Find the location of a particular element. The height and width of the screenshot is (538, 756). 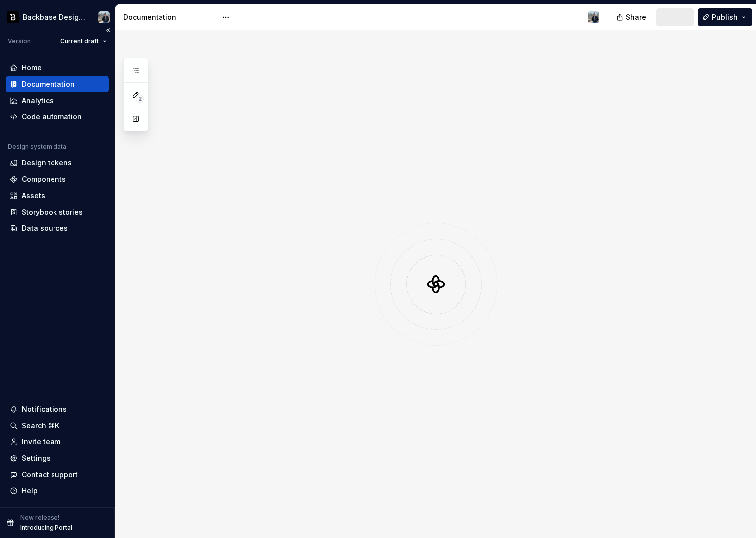

div: Home is located at coordinates (32, 68).